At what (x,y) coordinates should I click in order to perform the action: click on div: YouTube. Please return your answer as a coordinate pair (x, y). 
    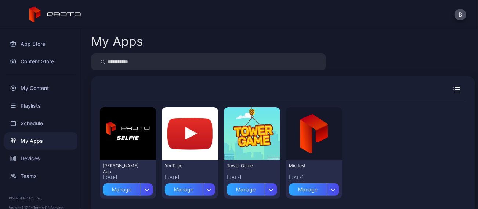
    Looking at the image, I should click on (185, 166).